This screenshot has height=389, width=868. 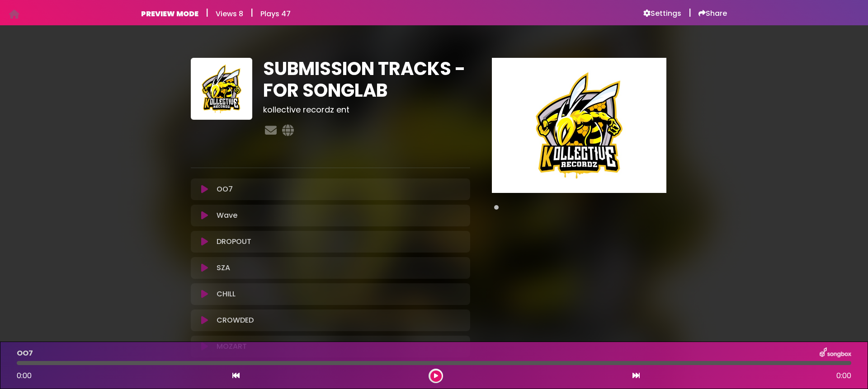 What do you see at coordinates (169, 14) in the screenshot?
I see `h6: PREVIEW MODE` at bounding box center [169, 14].